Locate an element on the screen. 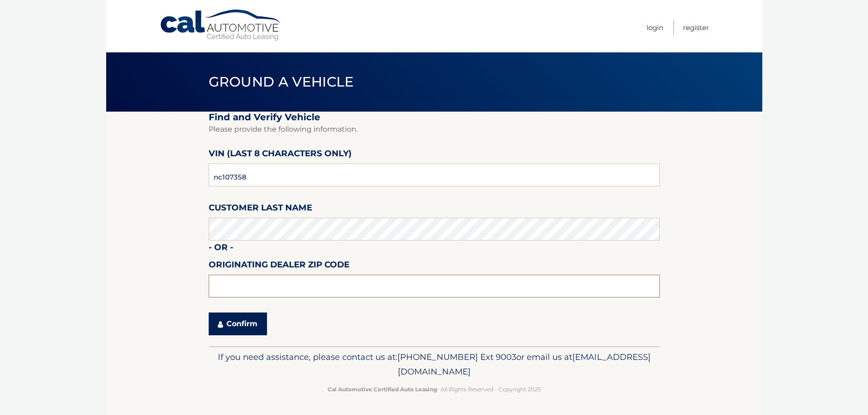 Image resolution: width=868 pixels, height=415 pixels. button: Confirm is located at coordinates (238, 324).